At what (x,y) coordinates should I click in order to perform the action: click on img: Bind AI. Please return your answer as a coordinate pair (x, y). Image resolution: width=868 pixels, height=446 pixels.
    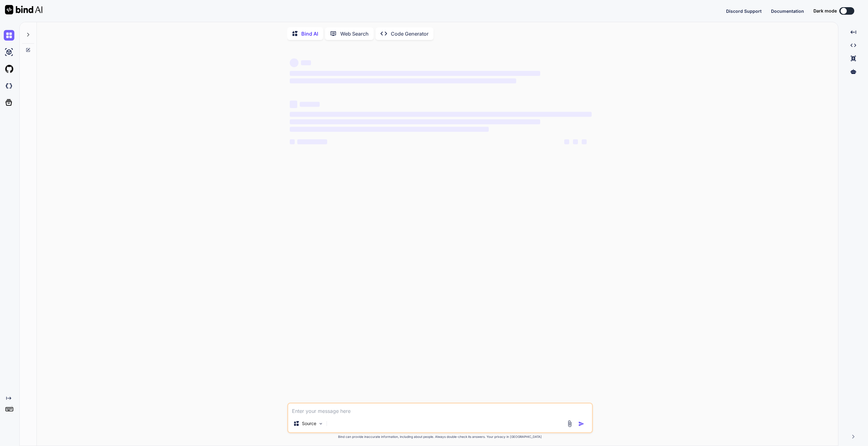
    Looking at the image, I should click on (24, 10).